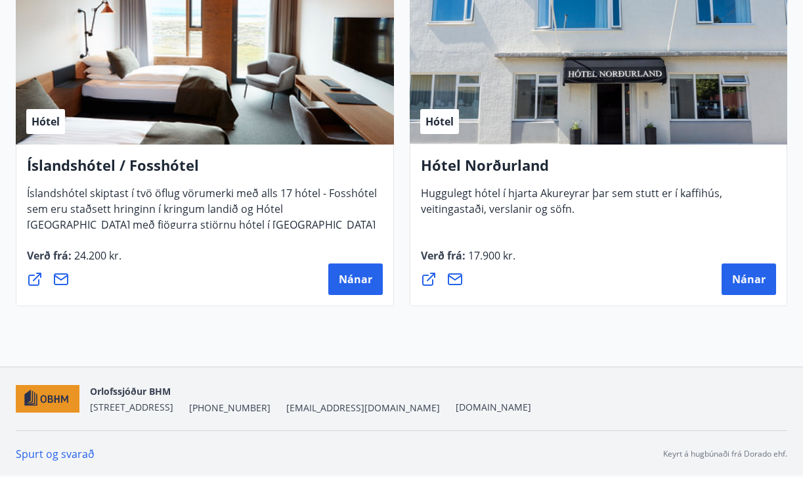 Image resolution: width=803 pixels, height=477 pixels. What do you see at coordinates (97, 255) in the screenshot?
I see `span: 24.200 kr.` at bounding box center [97, 255].